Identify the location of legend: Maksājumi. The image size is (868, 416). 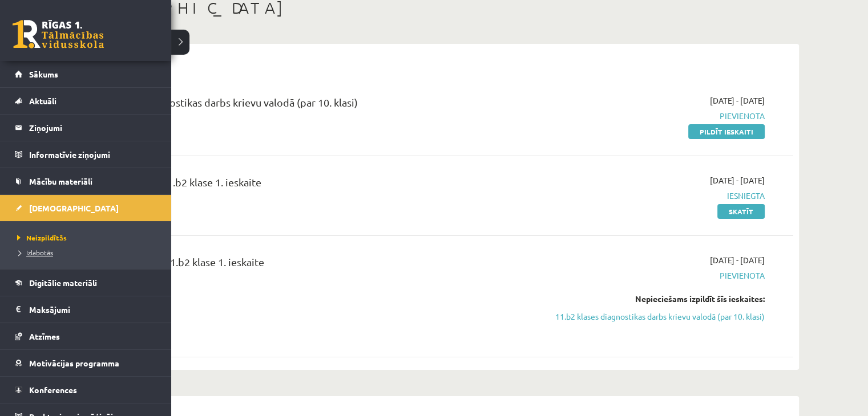
(93, 310).